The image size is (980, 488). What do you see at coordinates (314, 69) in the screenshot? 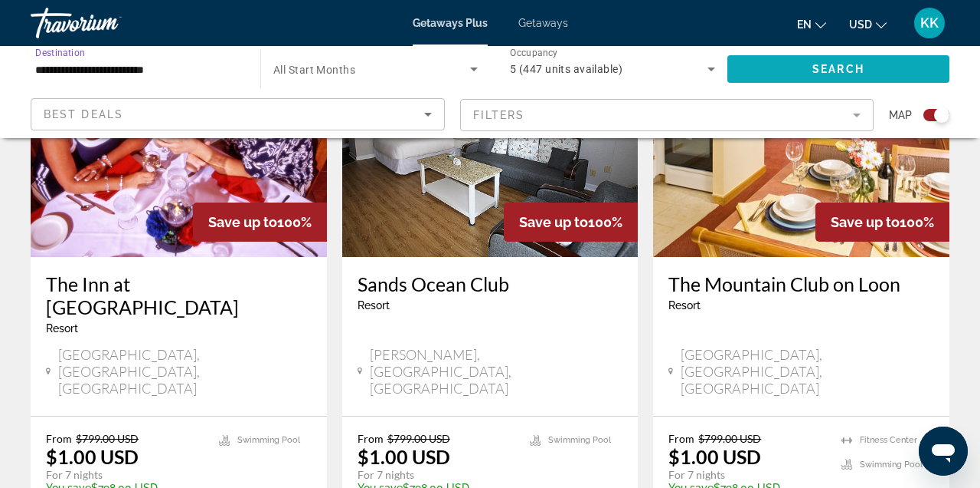
I see `span: All Start Months` at bounding box center [314, 69].